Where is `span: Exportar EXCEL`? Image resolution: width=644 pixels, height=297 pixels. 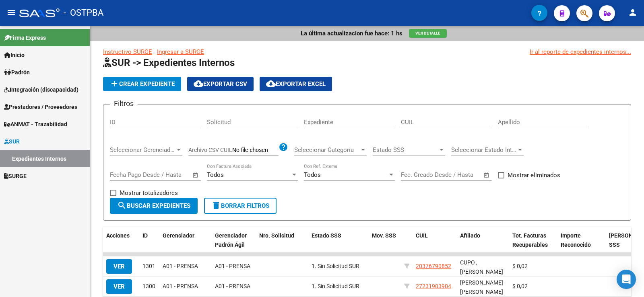
span: Exportar EXCEL is located at coordinates (296, 84).